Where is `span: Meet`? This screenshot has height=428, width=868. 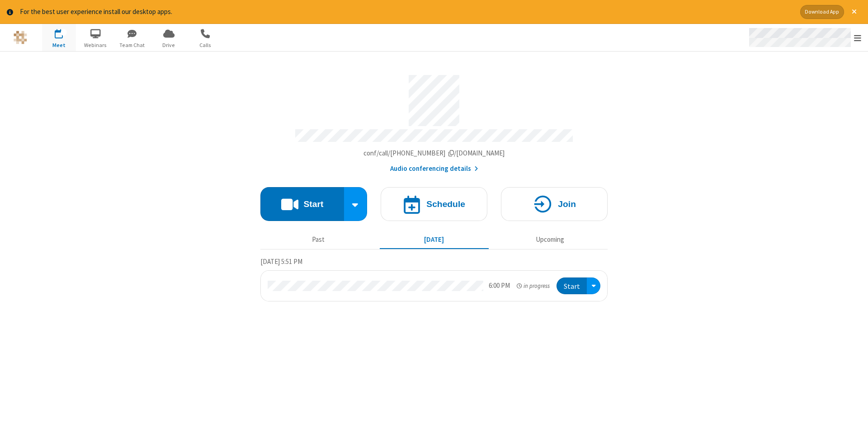 span: Meet is located at coordinates (58, 45).